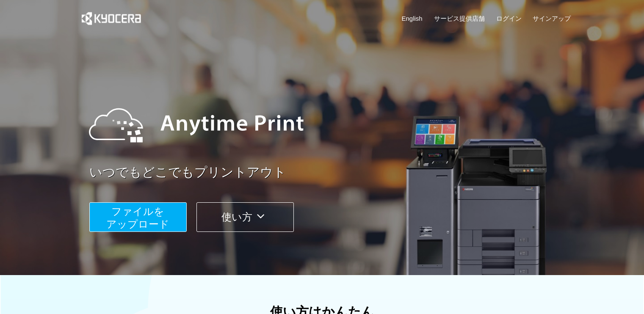  I want to click on button: ファイルを​​アップロード, so click(138, 217).